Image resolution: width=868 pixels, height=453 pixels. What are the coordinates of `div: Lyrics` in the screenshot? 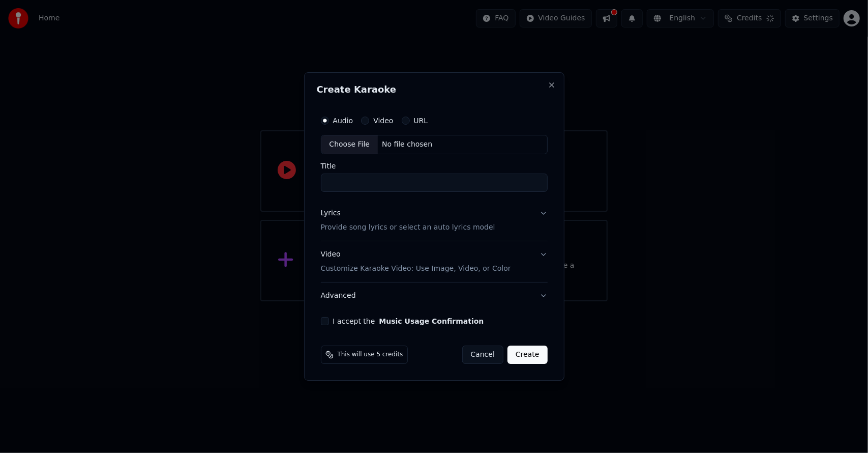 It's located at (331, 213).